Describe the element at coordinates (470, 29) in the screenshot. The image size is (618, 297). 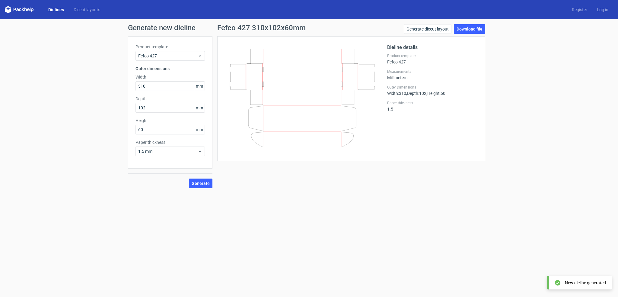
I see `a: Download file` at that location.